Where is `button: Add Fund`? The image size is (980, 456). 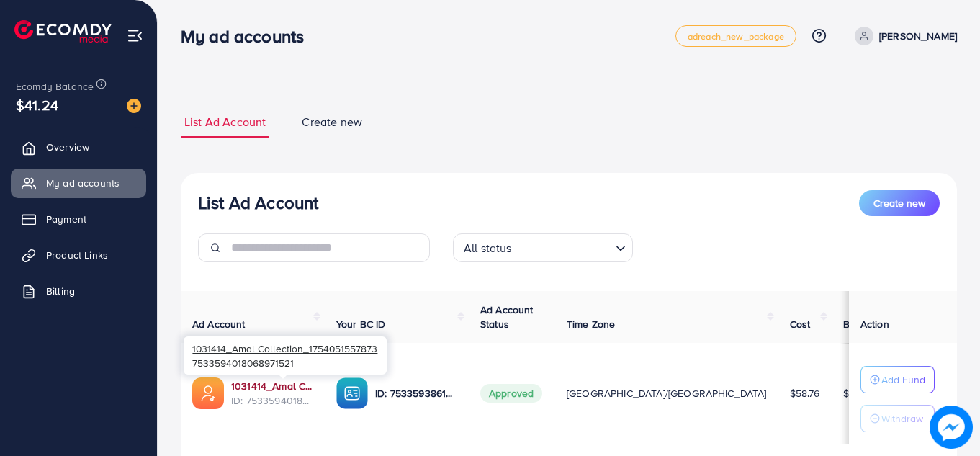
button: Add Fund is located at coordinates (897, 379).